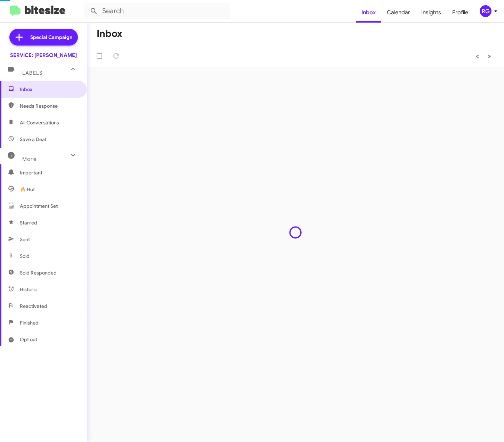  I want to click on nav: Page navigation example, so click(484, 56).